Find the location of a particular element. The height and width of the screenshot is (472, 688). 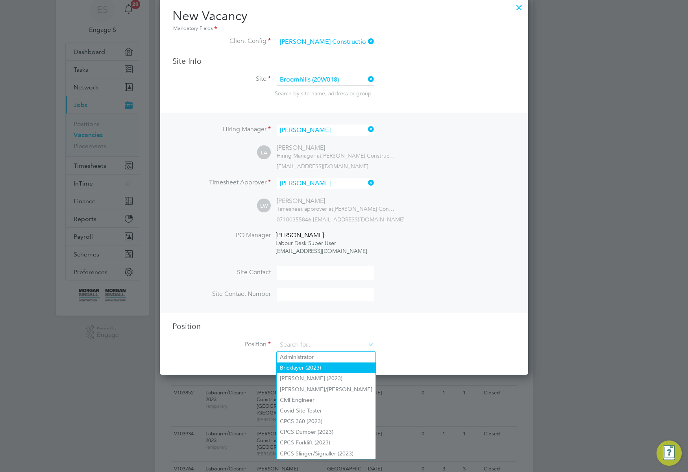

label: Client Config is located at coordinates (222, 41).